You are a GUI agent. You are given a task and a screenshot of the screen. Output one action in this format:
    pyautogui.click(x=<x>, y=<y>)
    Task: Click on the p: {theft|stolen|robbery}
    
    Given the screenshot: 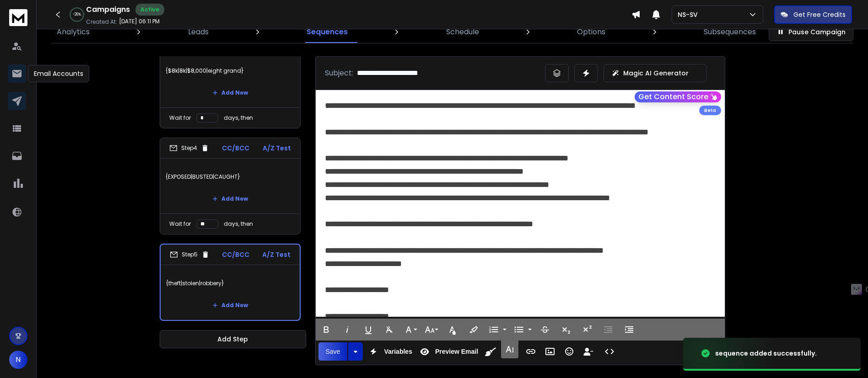 What is the action you would take?
    pyautogui.click(x=230, y=283)
    